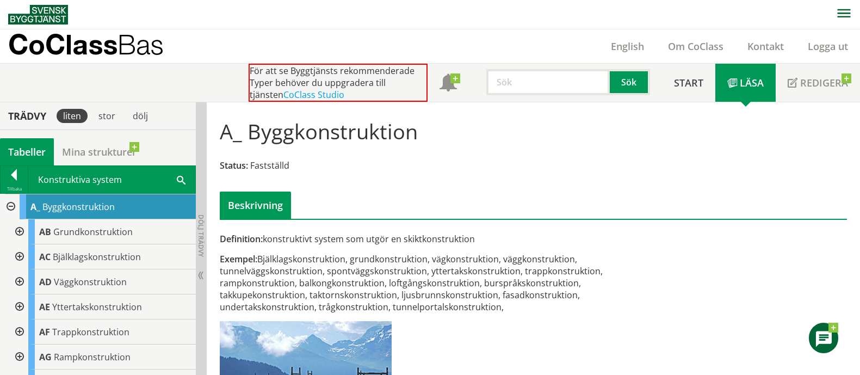  What do you see at coordinates (112, 179) in the screenshot?
I see `div: Konstruktiva system` at bounding box center [112, 179].